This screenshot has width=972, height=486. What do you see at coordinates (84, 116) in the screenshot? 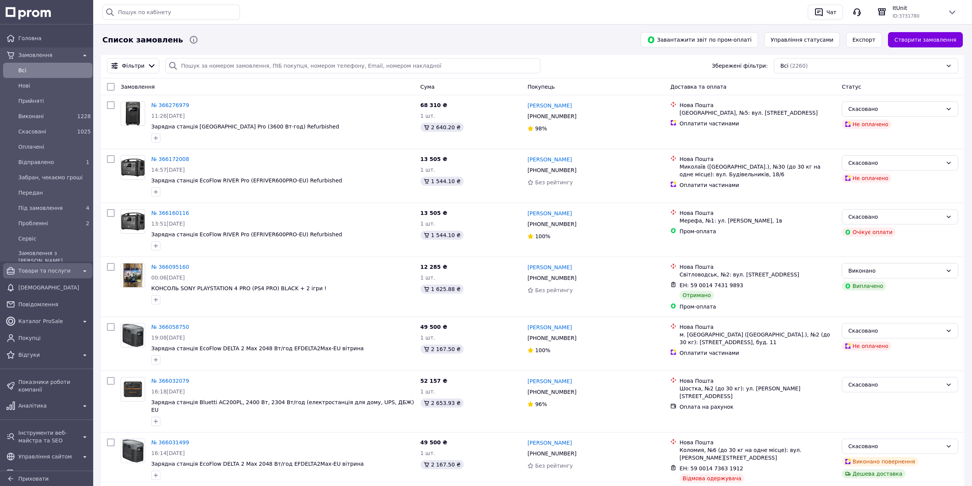
I see `span: 1228` at bounding box center [84, 116].